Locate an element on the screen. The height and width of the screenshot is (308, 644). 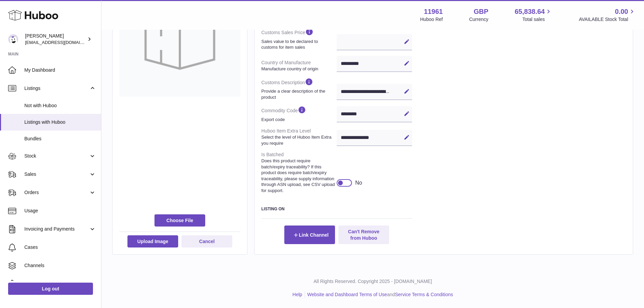
strong: Sales value to be declared to customs for item sales is located at coordinates (298, 44).